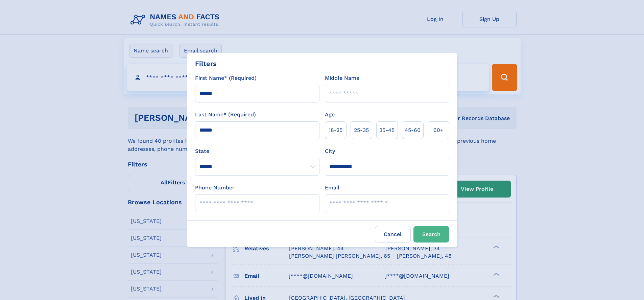 The width and height of the screenshot is (644, 300). I want to click on label: Middle Name, so click(342, 78).